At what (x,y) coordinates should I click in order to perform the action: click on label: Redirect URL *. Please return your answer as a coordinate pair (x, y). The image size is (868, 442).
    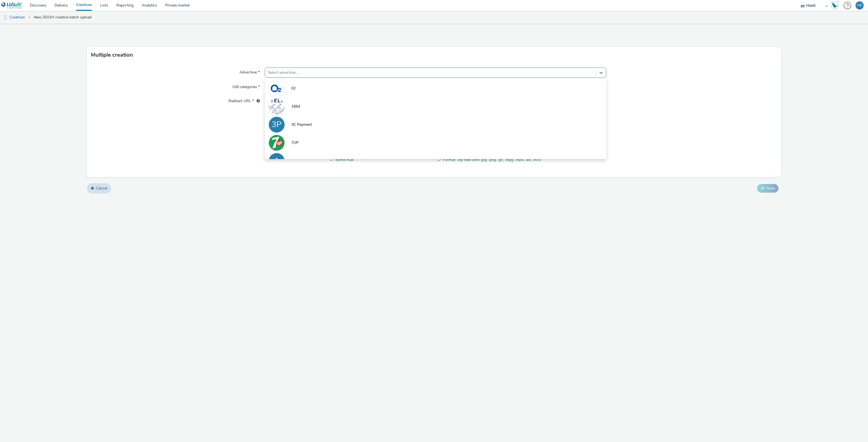
    Looking at the image, I should click on (244, 100).